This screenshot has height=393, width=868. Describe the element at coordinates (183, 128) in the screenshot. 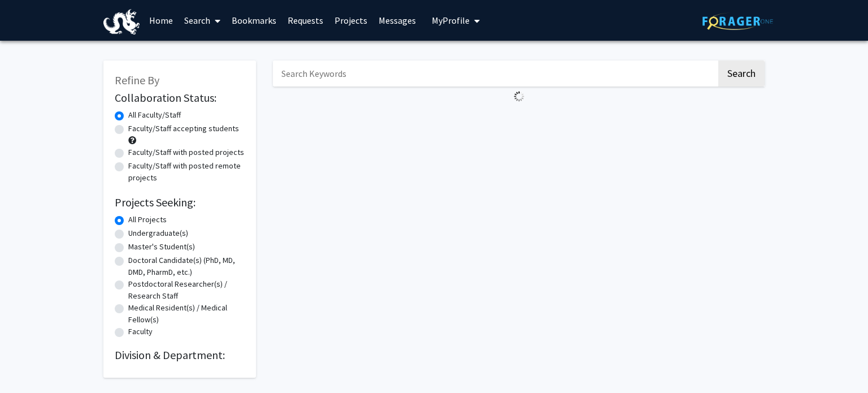

I see `label: Faculty/Staff accepting students` at that location.